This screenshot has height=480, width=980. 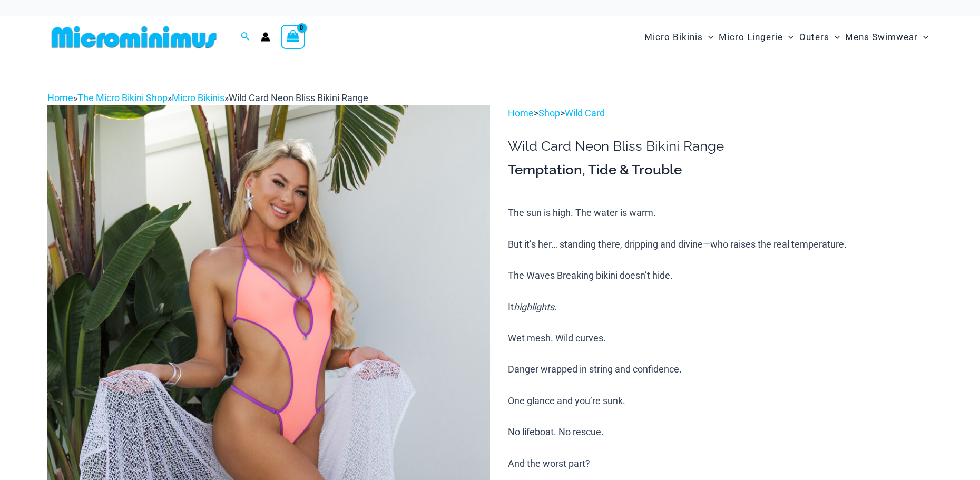 I want to click on span: Outers, so click(x=814, y=37).